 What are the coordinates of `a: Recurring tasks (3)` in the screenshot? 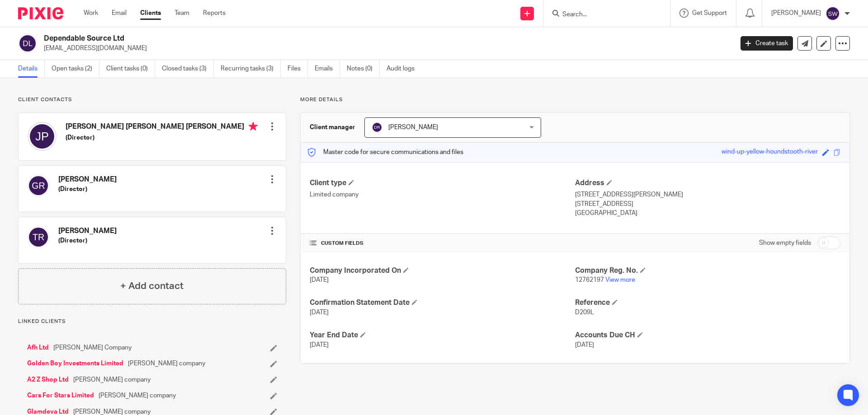 It's located at (251, 69).